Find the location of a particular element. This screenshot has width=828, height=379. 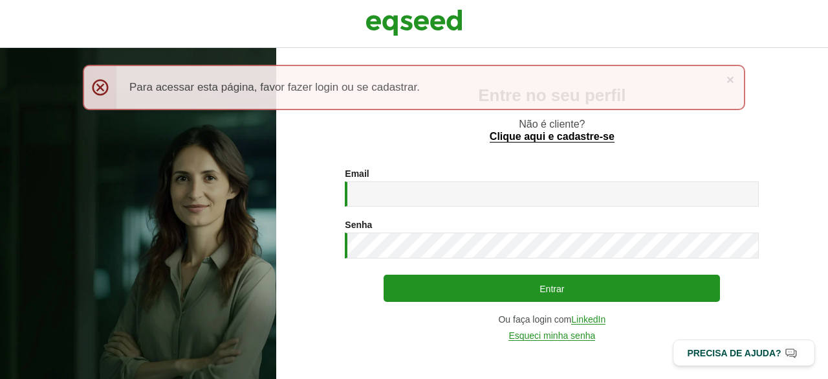

img: EqSeed Logo is located at coordinates (414, 23).